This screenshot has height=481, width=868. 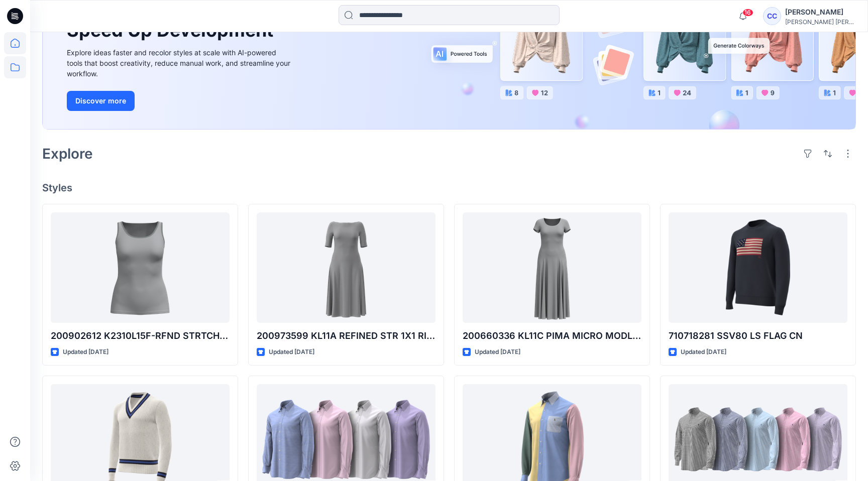 What do you see at coordinates (758, 336) in the screenshot?
I see `p: 710718281 SSV80 LS FLAG CN` at bounding box center [758, 336].